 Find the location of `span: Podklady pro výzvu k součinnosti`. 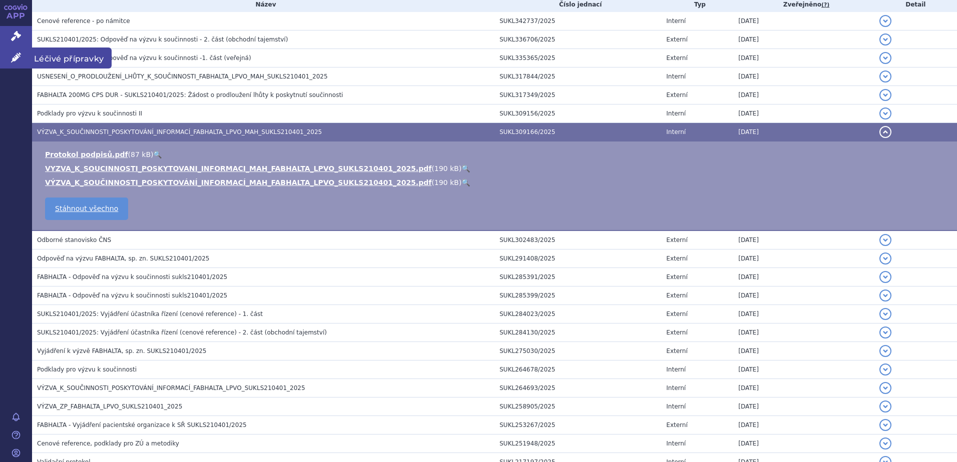

span: Podklady pro výzvu k součinnosti is located at coordinates (87, 370).